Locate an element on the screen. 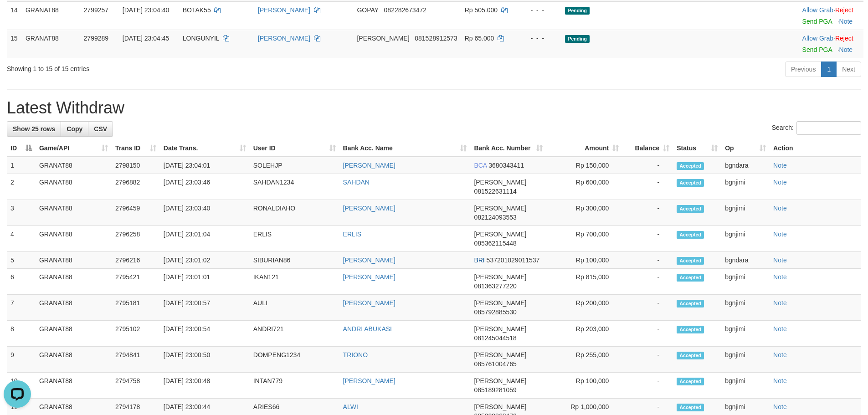  th: Balance: activate to sort column ascending is located at coordinates (647, 148).